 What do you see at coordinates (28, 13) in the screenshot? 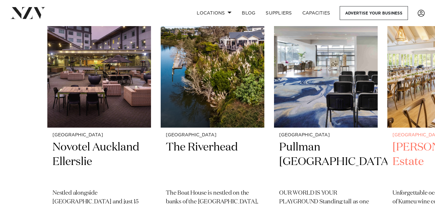
I see `img: nzv-logo.png` at bounding box center [28, 13].